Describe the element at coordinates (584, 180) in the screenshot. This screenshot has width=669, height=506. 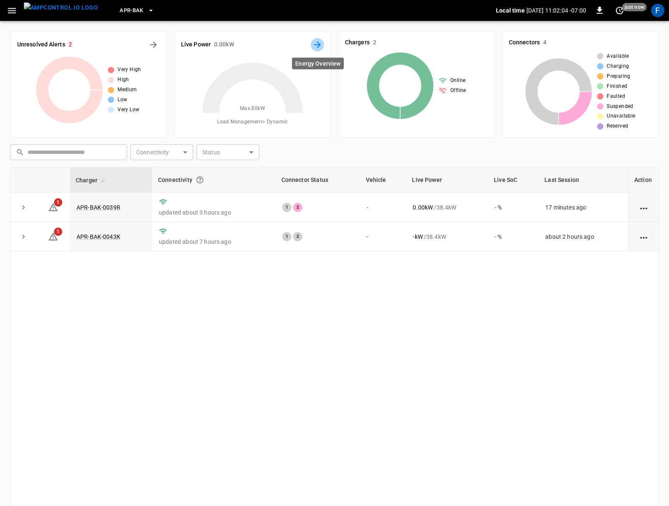
I see `th: Last Session` at that location.